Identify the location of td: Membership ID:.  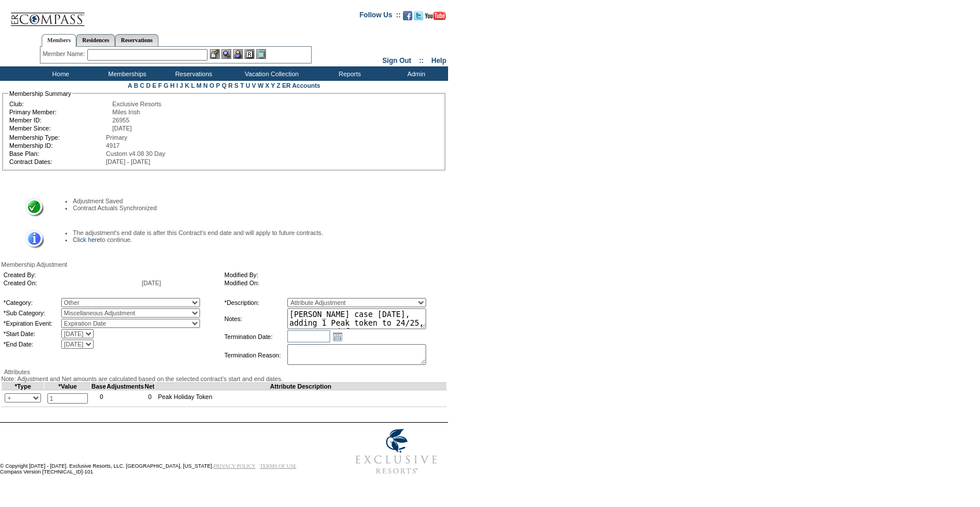
(57, 145).